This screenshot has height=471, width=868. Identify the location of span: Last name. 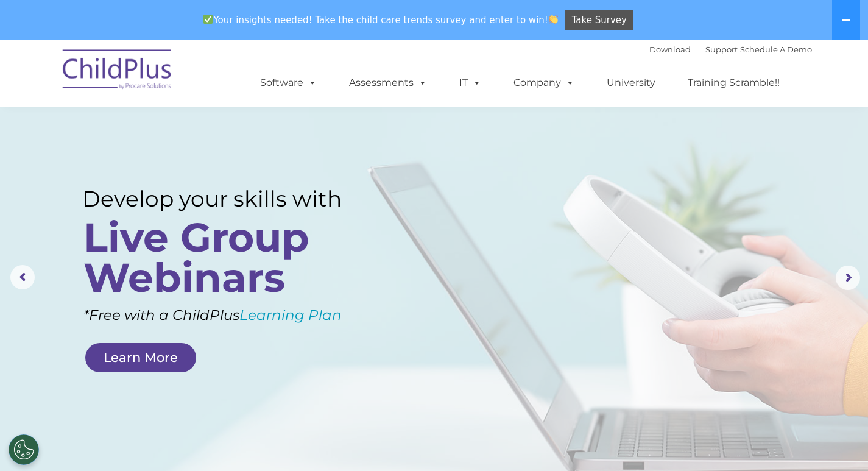
(188, 85).